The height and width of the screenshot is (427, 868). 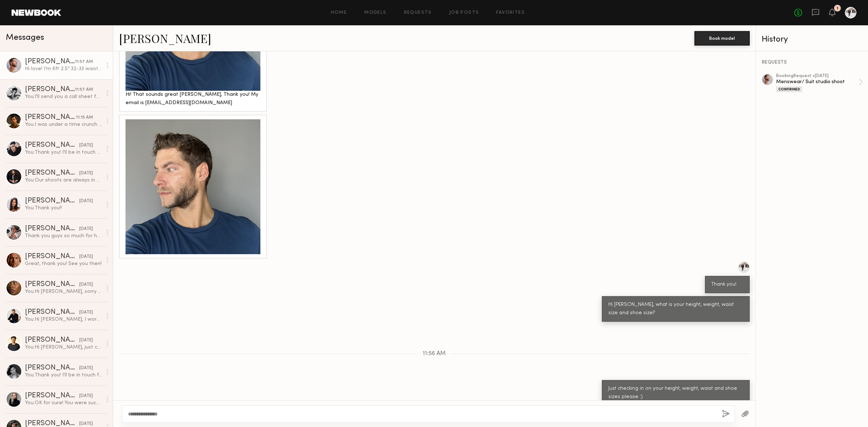 What do you see at coordinates (837, 8) in the screenshot?
I see `div: 1` at bounding box center [837, 8].